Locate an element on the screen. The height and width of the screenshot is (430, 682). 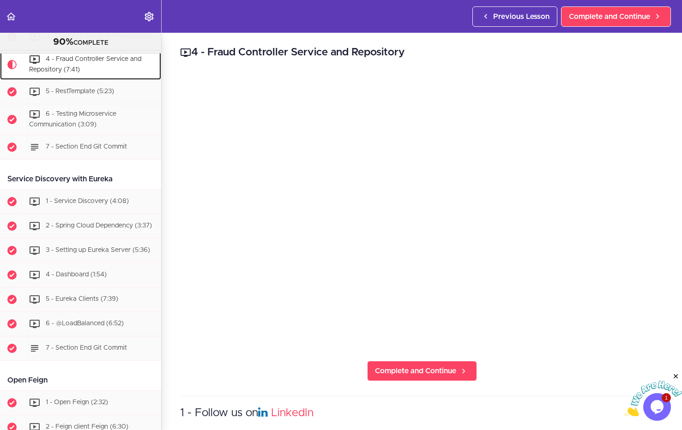
span: 1 - Service Discovery (4:08) is located at coordinates (87, 201).